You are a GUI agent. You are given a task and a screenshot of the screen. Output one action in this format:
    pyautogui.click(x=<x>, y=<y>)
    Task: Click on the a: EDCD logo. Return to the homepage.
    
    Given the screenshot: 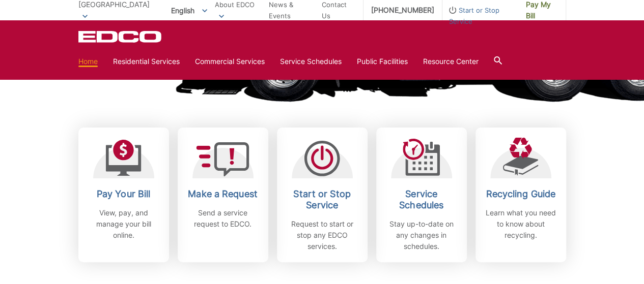 What is the action you would take?
    pyautogui.click(x=121, y=37)
    